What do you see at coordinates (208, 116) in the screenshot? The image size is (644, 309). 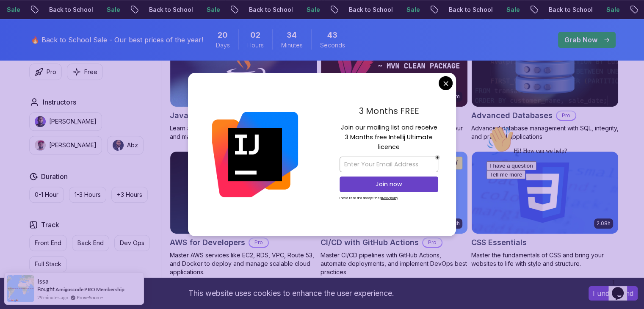 I see `h2: Java for Developers` at bounding box center [208, 116].